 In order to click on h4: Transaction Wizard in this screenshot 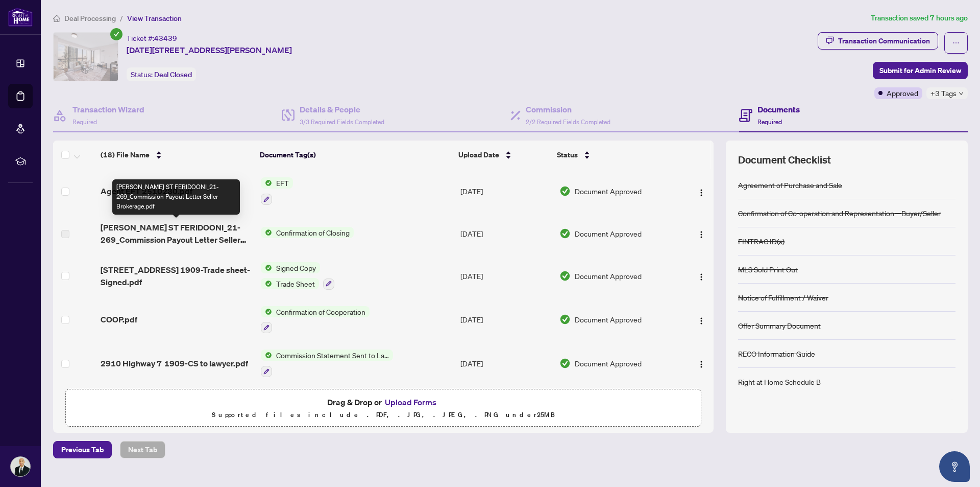, I will do `click(108, 109)`.